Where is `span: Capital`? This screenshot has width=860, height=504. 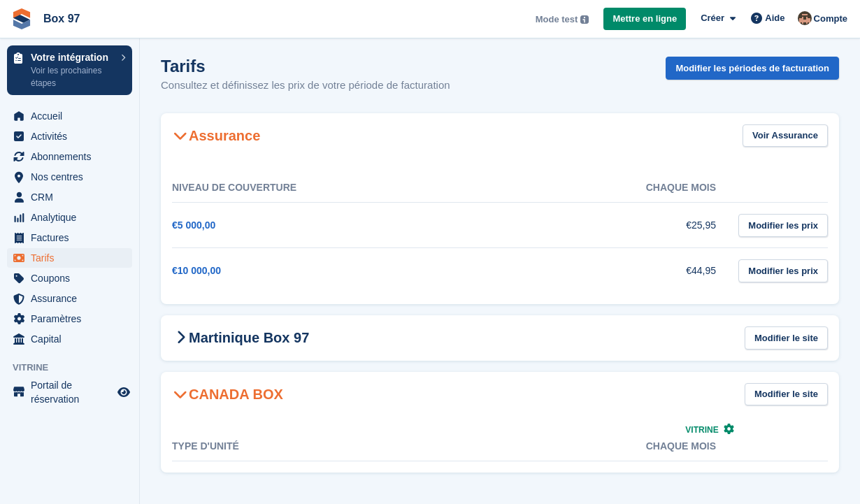 span: Capital is located at coordinates (73, 339).